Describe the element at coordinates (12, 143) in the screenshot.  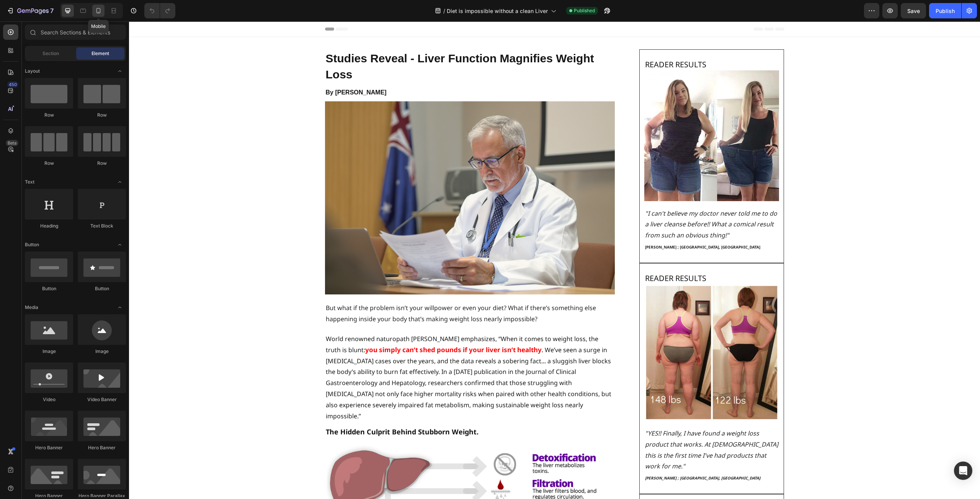
I see `div: Beta` at that location.